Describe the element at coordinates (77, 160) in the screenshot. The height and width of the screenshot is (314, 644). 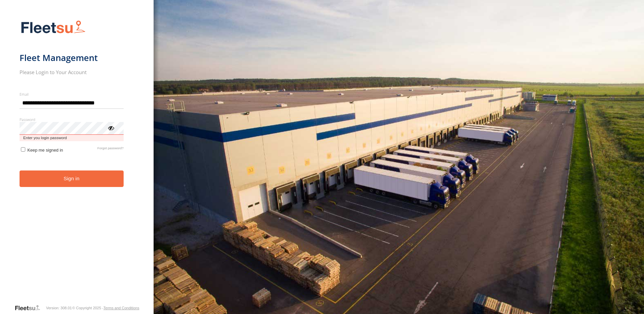
I see `form: main` at that location.